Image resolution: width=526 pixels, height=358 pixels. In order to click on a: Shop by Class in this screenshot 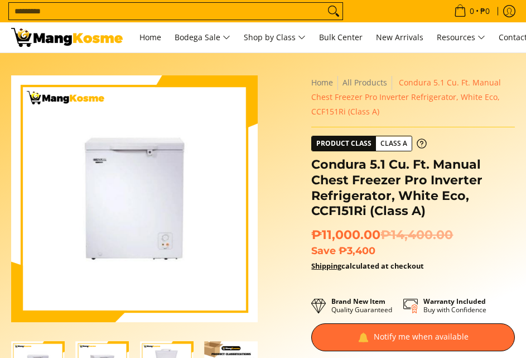, I will do `click(274, 37)`.